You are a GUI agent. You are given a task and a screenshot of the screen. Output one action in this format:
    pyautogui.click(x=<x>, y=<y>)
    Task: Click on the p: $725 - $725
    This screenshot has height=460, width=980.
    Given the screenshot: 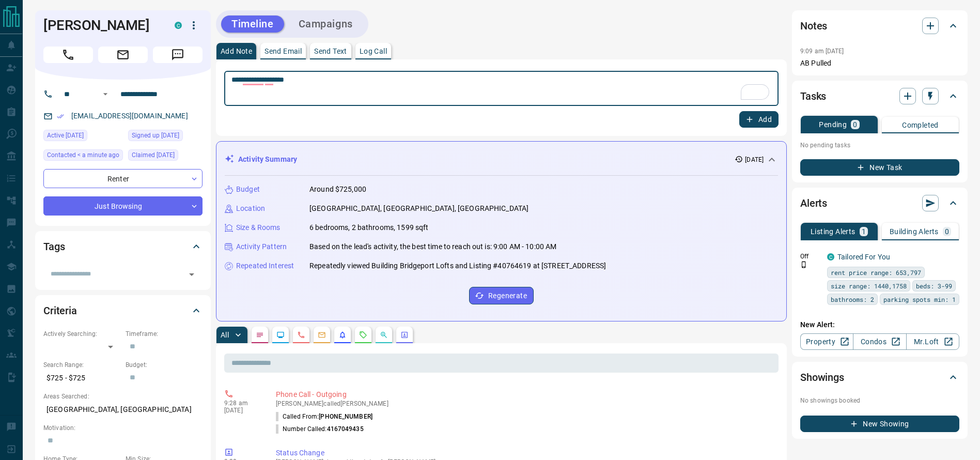 What is the action you would take?
    pyautogui.click(x=81, y=378)
    